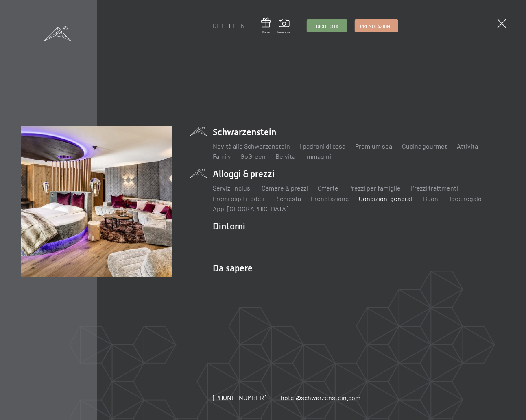  What do you see at coordinates (266, 32) in the screenshot?
I see `span: Buoni` at bounding box center [266, 32].